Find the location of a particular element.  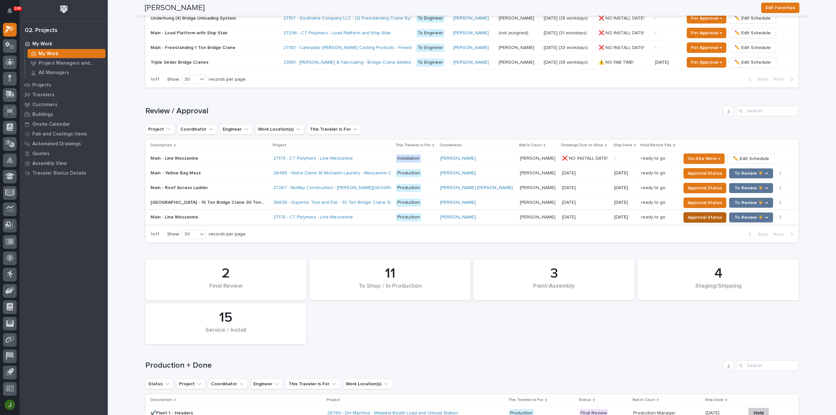

p: Underhung (4) Bridge Unloading System is located at coordinates (194, 18).